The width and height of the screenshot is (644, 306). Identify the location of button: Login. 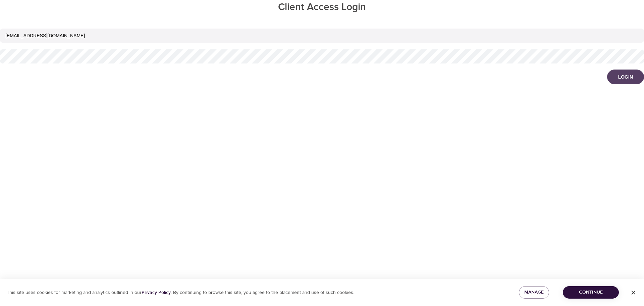
(626, 77).